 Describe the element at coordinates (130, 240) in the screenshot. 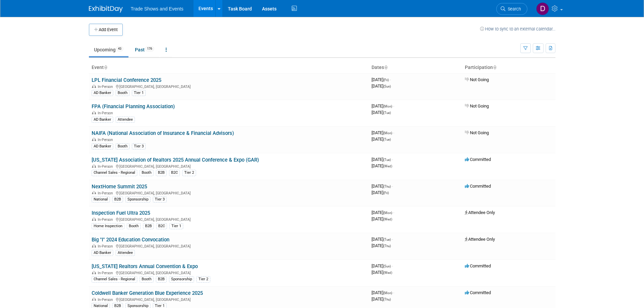

I see `a: Big "I" 2024 Education Convocation` at that location.